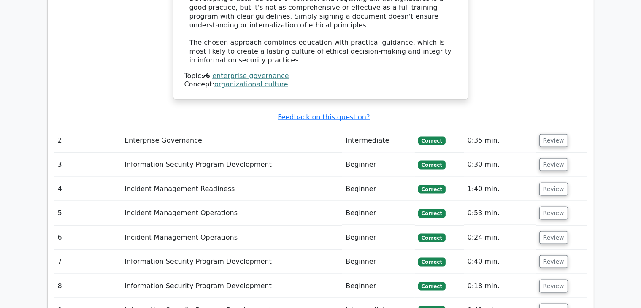  What do you see at coordinates (88, 165) in the screenshot?
I see `td: 3` at bounding box center [88, 165].